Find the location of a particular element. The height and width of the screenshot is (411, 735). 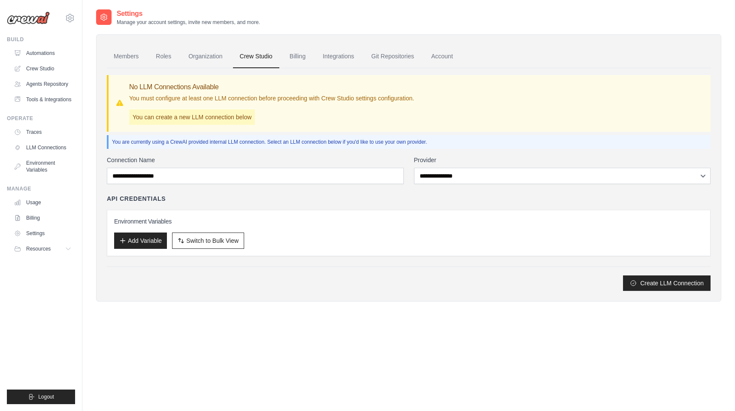

a: Integrations is located at coordinates (338, 57).